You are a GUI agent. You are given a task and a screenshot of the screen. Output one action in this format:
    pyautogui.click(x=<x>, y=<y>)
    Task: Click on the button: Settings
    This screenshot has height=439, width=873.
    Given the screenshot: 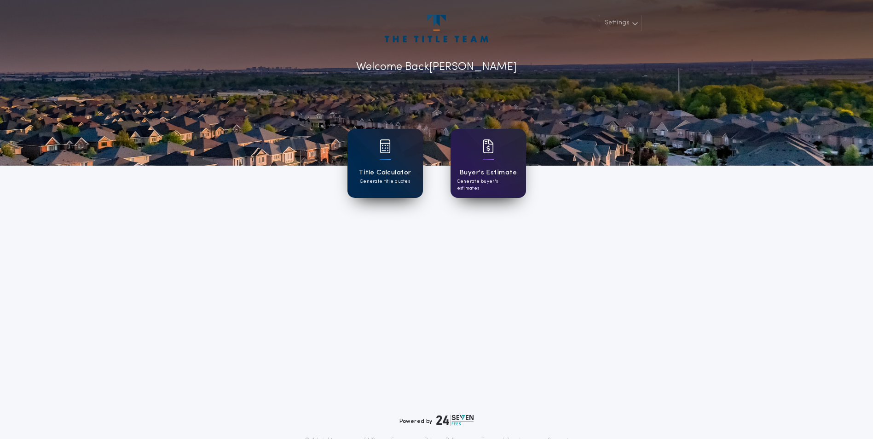 What is the action you would take?
    pyautogui.click(x=620, y=23)
    